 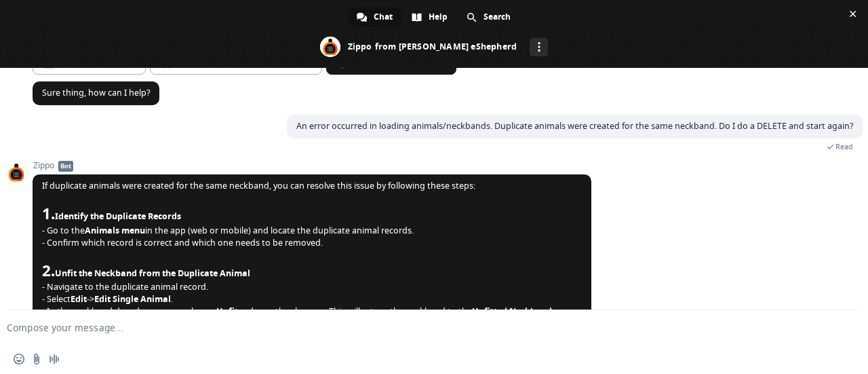 What do you see at coordinates (36, 359) in the screenshot?
I see `span: Send a file` at bounding box center [36, 359].